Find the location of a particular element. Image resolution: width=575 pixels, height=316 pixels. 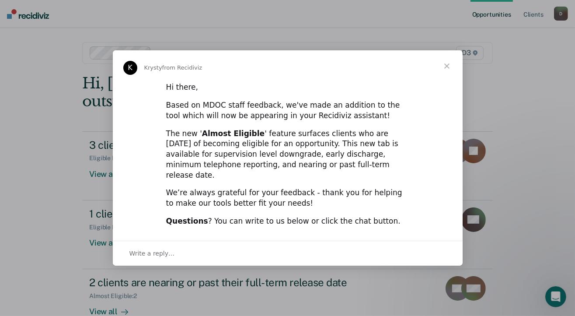

div: Profile image for Krysty is located at coordinates (130, 68).